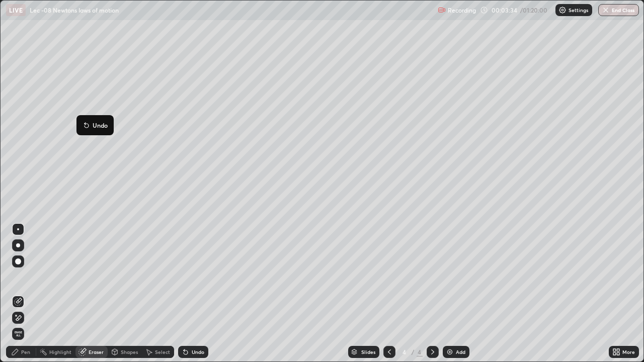  I want to click on button: End Class, so click(619, 10).